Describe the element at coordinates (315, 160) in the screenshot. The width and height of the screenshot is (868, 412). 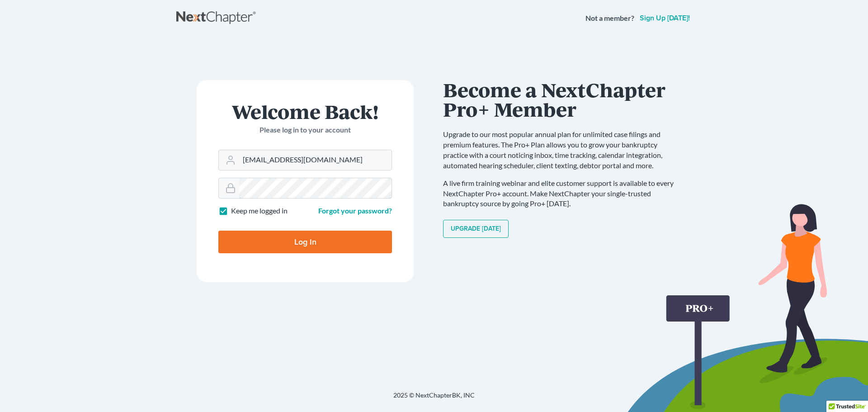
I see `input: Email Address` at that location.